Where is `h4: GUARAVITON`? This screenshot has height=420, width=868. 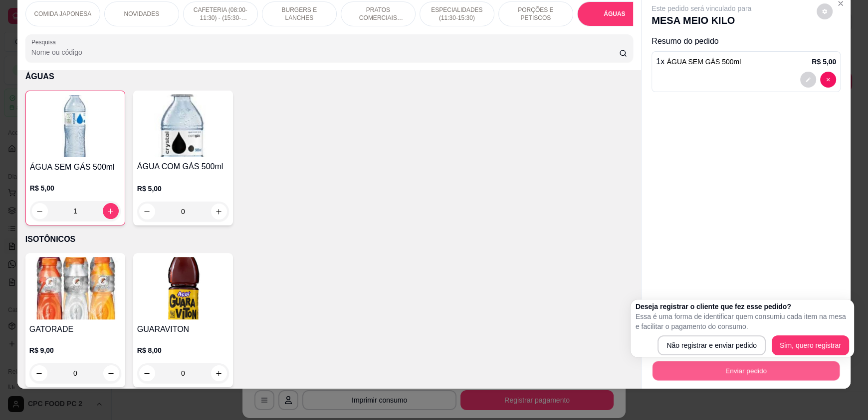
h4: GUARAVITON is located at coordinates (183, 330).